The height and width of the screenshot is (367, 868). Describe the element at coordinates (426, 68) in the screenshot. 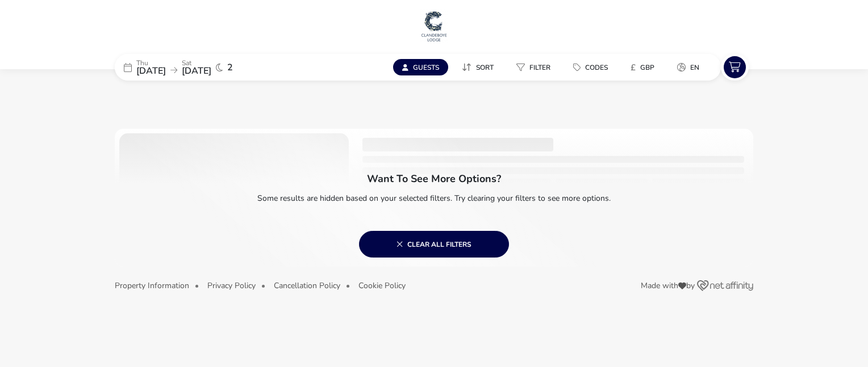

I see `span: Guests` at that location.